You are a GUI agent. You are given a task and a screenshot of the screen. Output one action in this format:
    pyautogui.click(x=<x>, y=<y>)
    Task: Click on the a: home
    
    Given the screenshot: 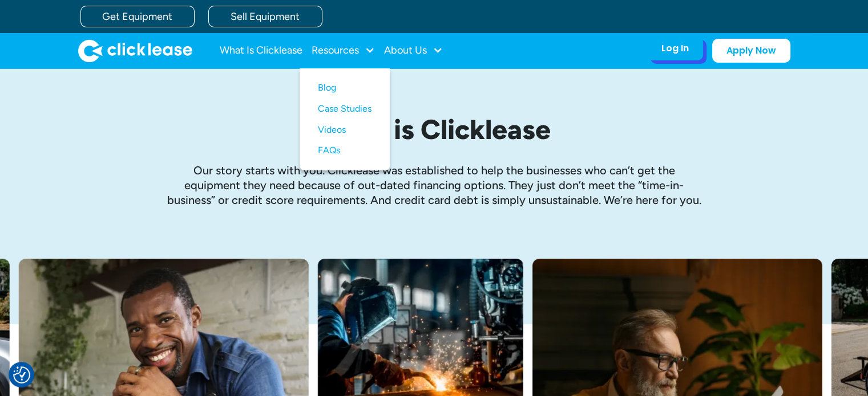 What is the action you would take?
    pyautogui.click(x=135, y=51)
    